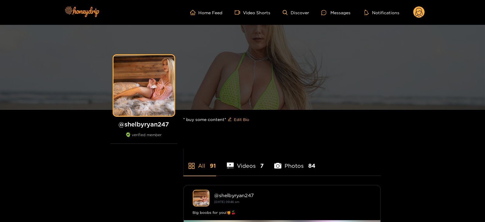  What do you see at coordinates (293, 196) in the screenshot?
I see `div: @ shelbyryan247` at bounding box center [293, 196].